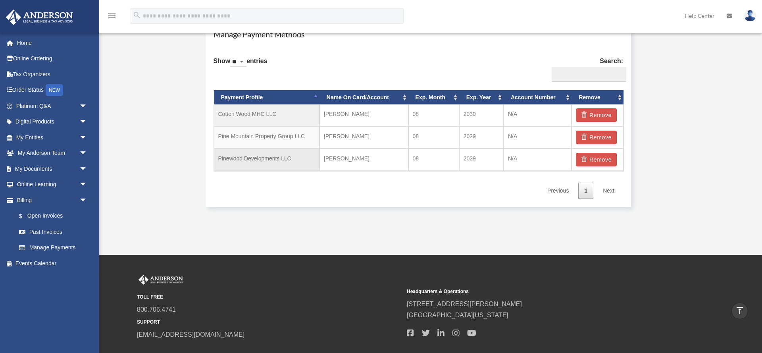 Image resolution: width=762 pixels, height=353 pixels. I want to click on a: Previous, so click(558, 190).